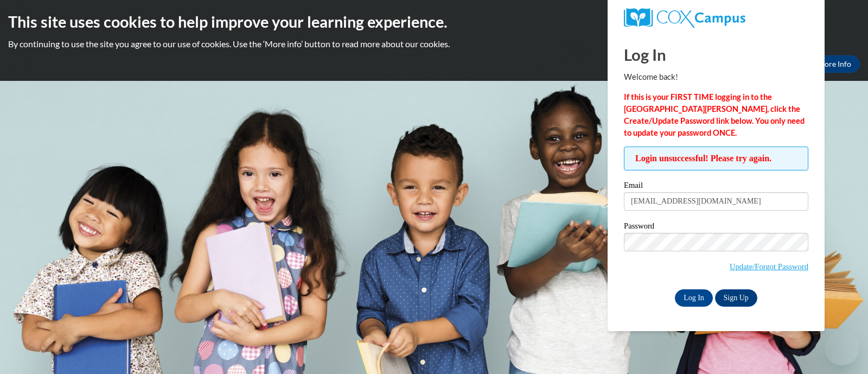 The height and width of the screenshot is (374, 868). What do you see at coordinates (736, 298) in the screenshot?
I see `a: Sign Up` at bounding box center [736, 298].